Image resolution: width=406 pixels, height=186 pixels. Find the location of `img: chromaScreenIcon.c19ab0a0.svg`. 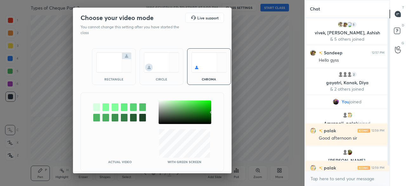

img: chromaScreenIcon.c19ab0a0.svg is located at coordinates (209, 62).